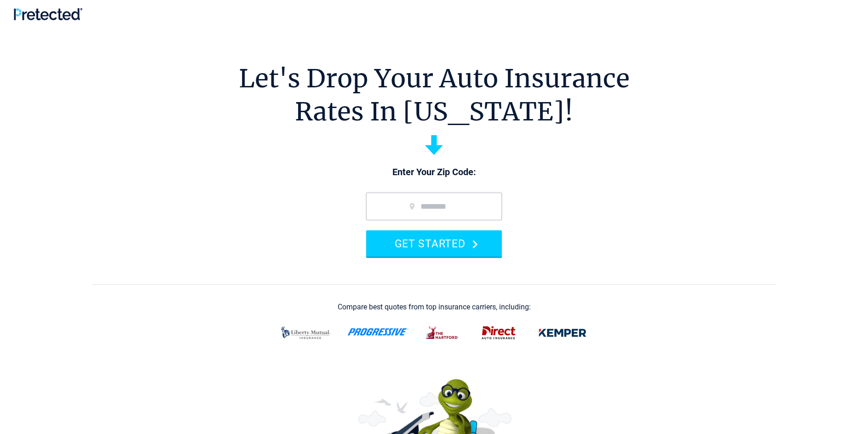 Image resolution: width=868 pixels, height=434 pixels. What do you see at coordinates (434, 206) in the screenshot?
I see `input: zip code` at bounding box center [434, 206].